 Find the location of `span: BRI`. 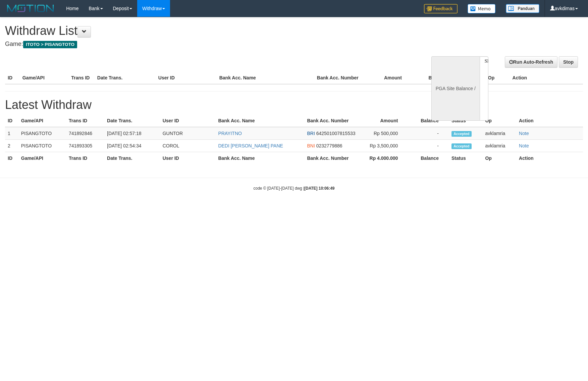

span: BRI is located at coordinates (311, 134).